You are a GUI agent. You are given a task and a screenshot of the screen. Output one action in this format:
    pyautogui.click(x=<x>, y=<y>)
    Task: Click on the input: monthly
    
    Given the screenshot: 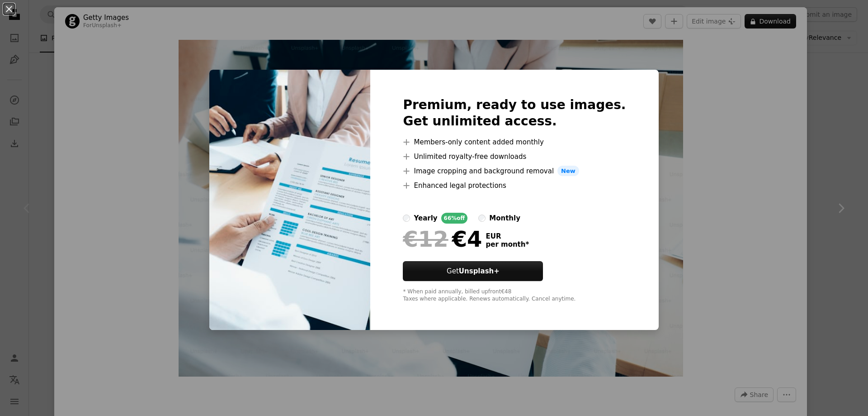 What is the action you would take?
    pyautogui.click(x=482, y=218)
    